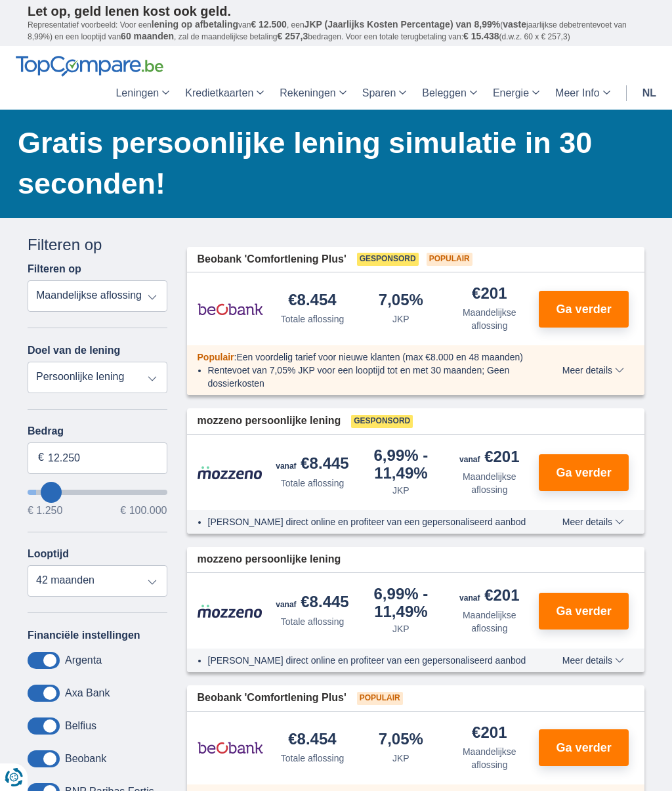 The image size is (672, 791). What do you see at coordinates (514, 24) in the screenshot?
I see `span: vaste` at bounding box center [514, 24].